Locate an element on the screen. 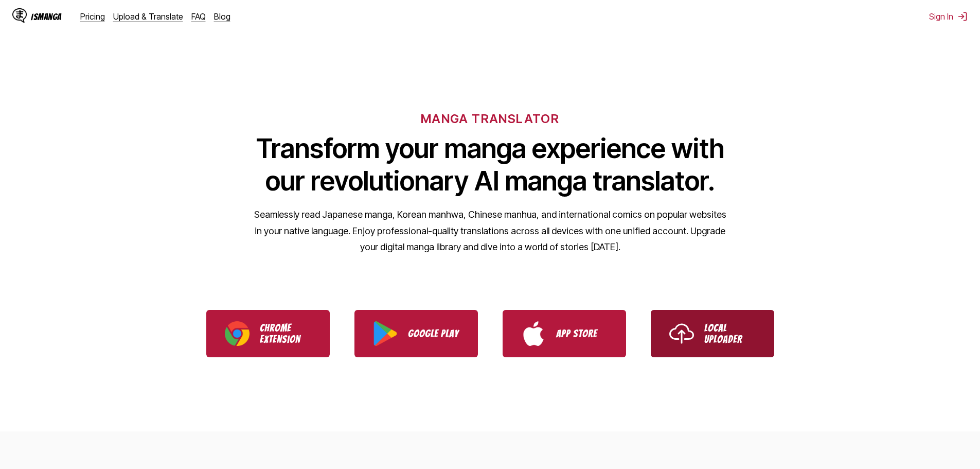  a: Download IsManga from Google Play is located at coordinates (416, 334).